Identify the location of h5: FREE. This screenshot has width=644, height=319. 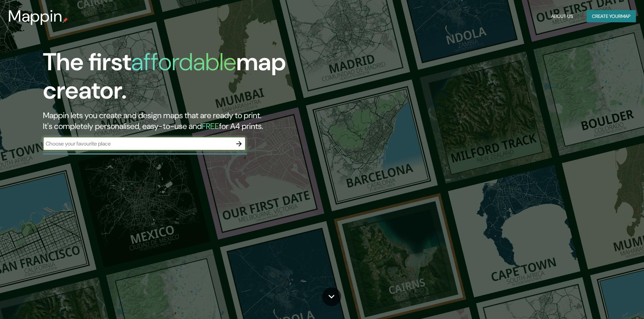
(210, 126).